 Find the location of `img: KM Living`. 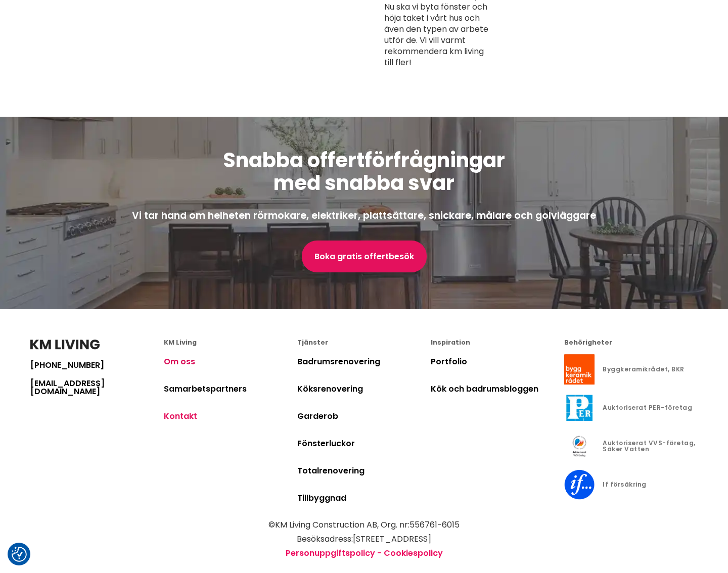

img: KM Living is located at coordinates (65, 345).